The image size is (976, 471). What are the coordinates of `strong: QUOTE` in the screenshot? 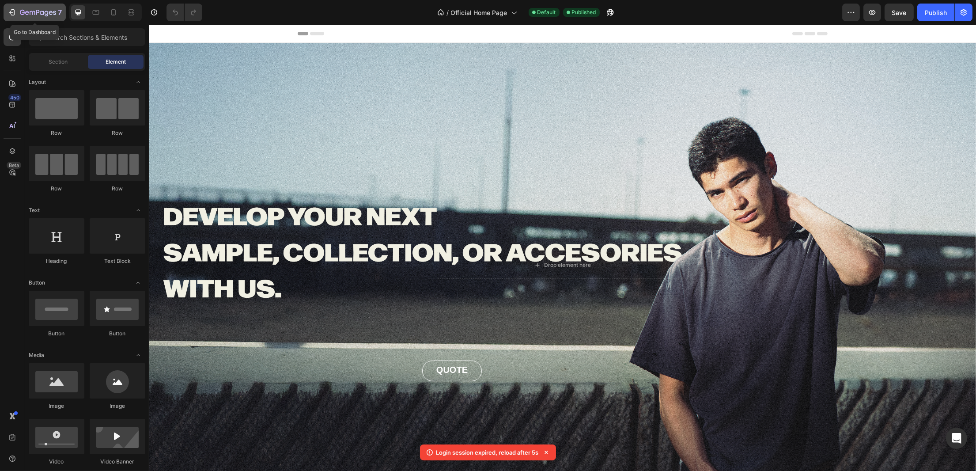 It's located at (303, 345).